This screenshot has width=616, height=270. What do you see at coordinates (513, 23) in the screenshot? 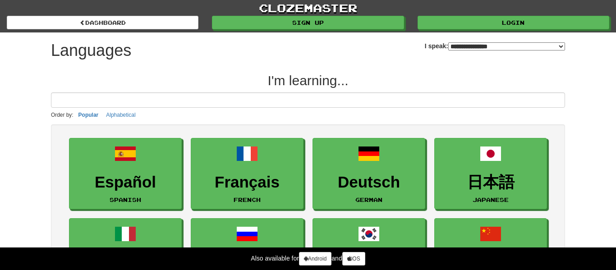
I see `a: Login` at bounding box center [513, 23].